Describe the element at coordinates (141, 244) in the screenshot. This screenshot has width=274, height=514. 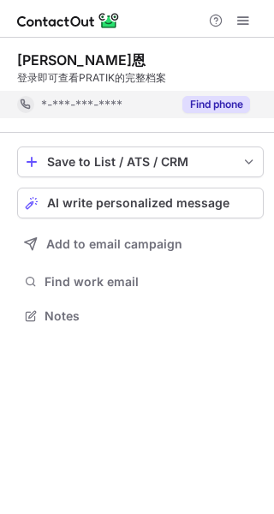
I see `button: Add to email campaign` at that location.